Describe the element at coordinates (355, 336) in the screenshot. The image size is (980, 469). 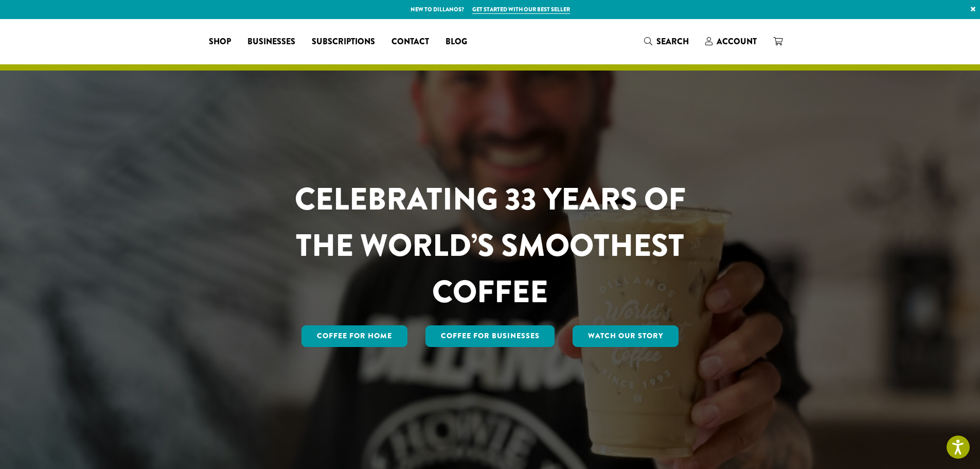
I see `a: Coffee for Home` at that location.